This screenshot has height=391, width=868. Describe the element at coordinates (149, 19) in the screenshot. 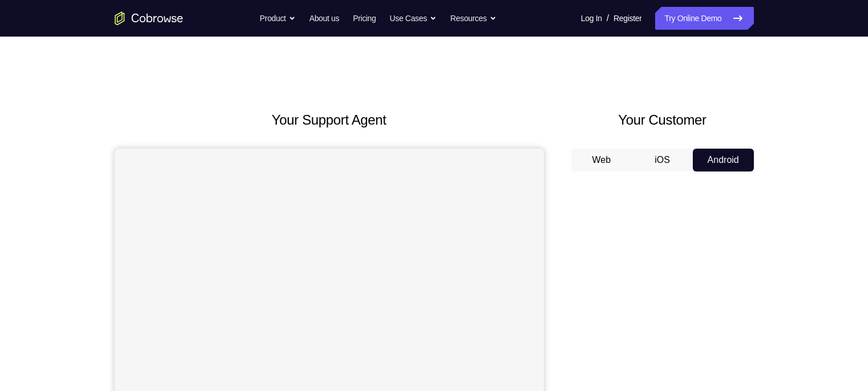

I see `a: Go to the home page` at that location.